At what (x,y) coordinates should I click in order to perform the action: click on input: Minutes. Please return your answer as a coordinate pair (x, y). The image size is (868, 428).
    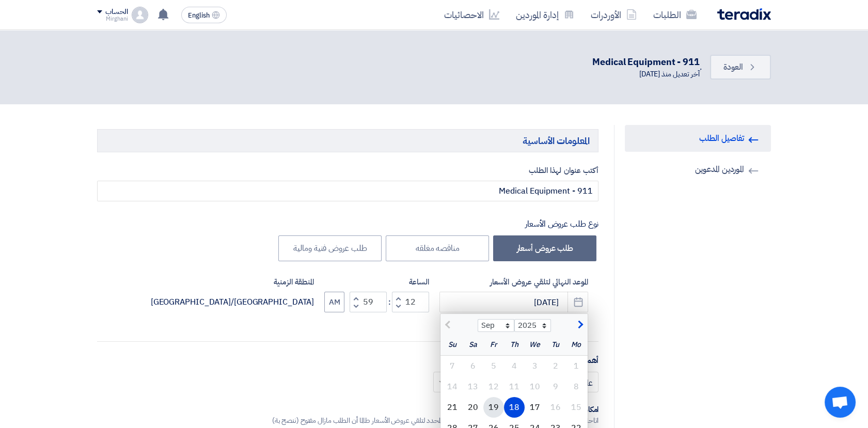
    Looking at the image, I should click on (368, 302).